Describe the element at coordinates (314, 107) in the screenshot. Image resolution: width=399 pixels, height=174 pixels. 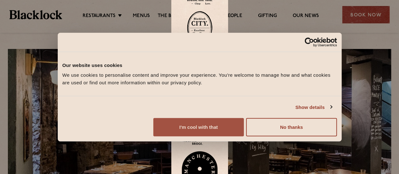
I see `a: Show details` at that location.